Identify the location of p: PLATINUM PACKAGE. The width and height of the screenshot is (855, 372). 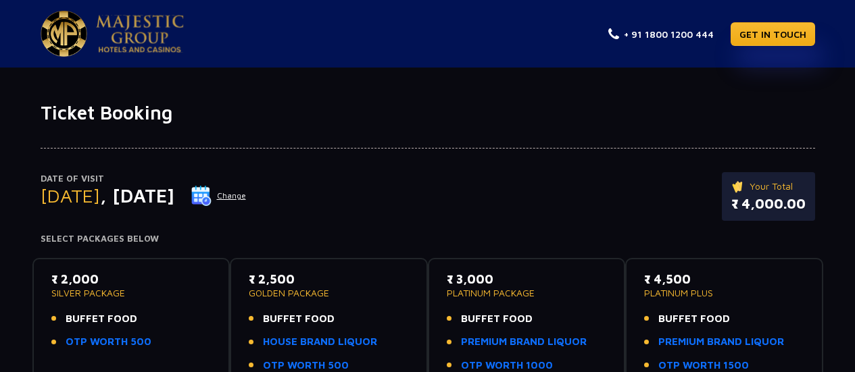
(526, 293).